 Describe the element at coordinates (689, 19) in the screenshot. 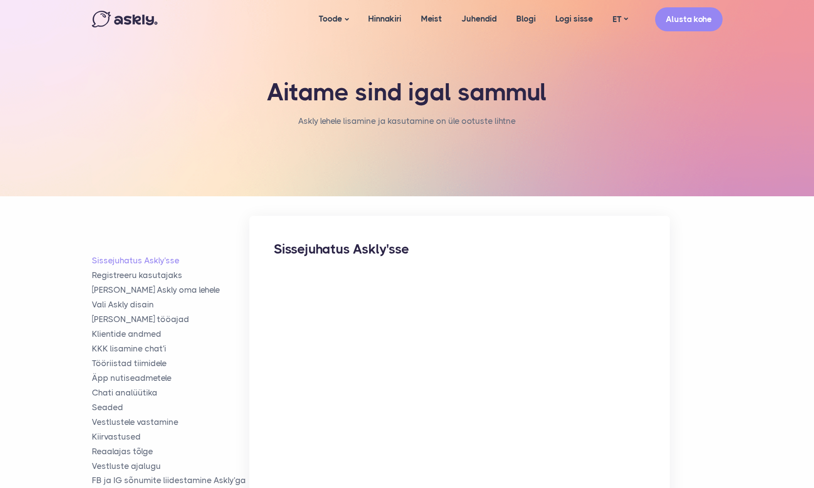

I see `a: Alusta kohe` at that location.